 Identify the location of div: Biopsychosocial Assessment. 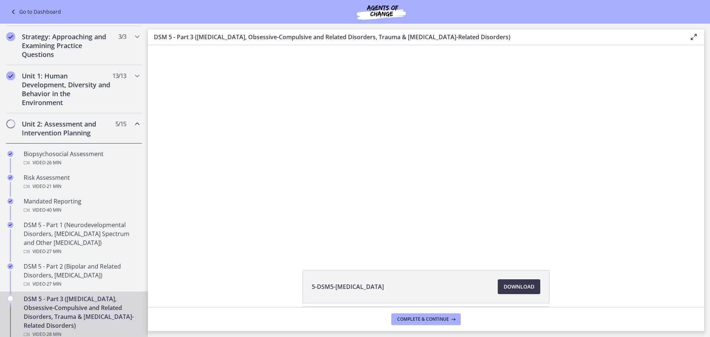
(81, 158).